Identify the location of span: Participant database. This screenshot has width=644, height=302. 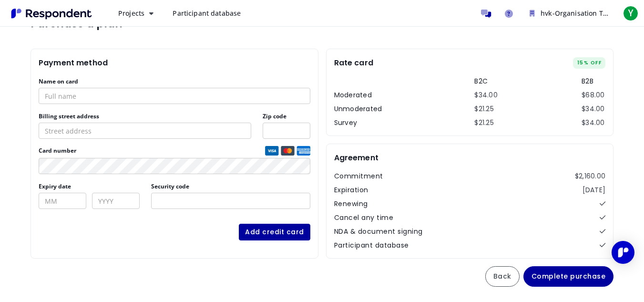
(207, 13).